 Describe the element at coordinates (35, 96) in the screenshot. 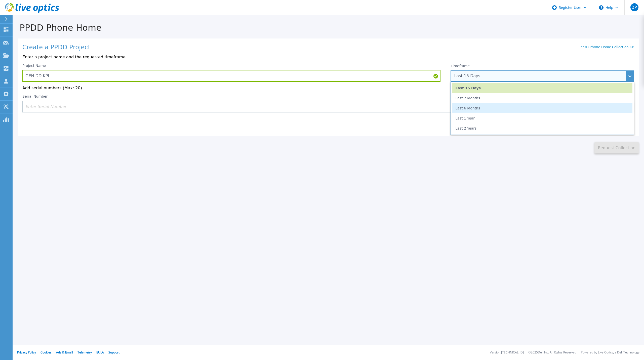

I see `label: Serial Number` at that location.